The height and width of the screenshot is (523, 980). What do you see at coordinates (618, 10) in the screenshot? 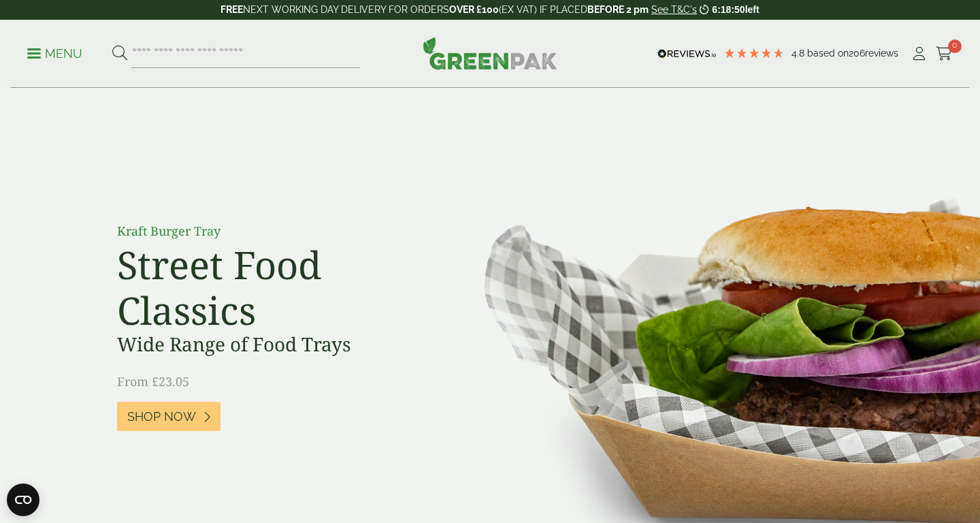
I see `strong: BEFORE 2 pm` at bounding box center [618, 10].